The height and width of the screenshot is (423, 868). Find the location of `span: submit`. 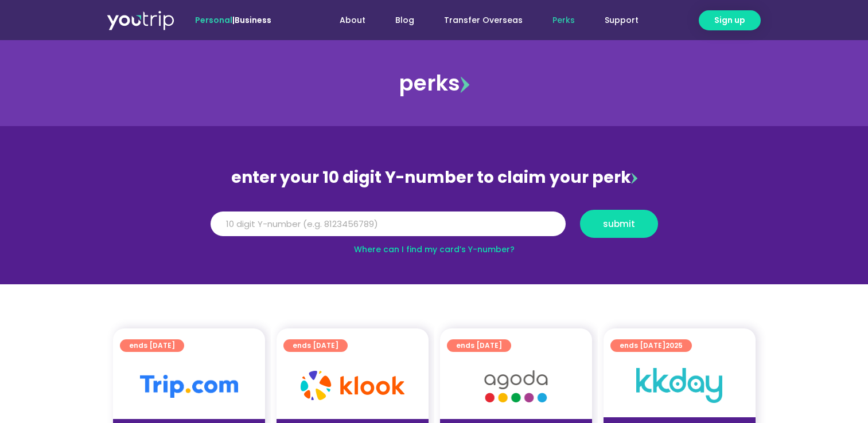

span: submit is located at coordinates (619, 223).